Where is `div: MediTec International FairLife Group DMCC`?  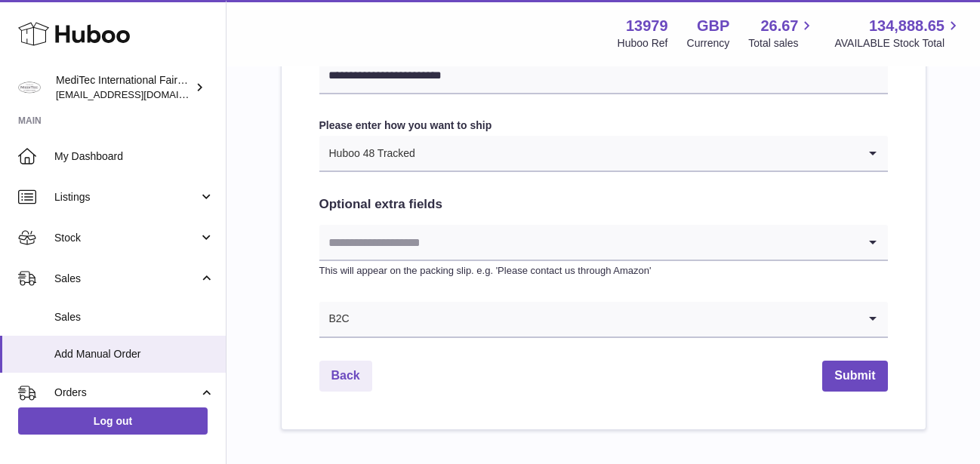 div: MediTec International FairLife Group DMCC is located at coordinates (123, 87).